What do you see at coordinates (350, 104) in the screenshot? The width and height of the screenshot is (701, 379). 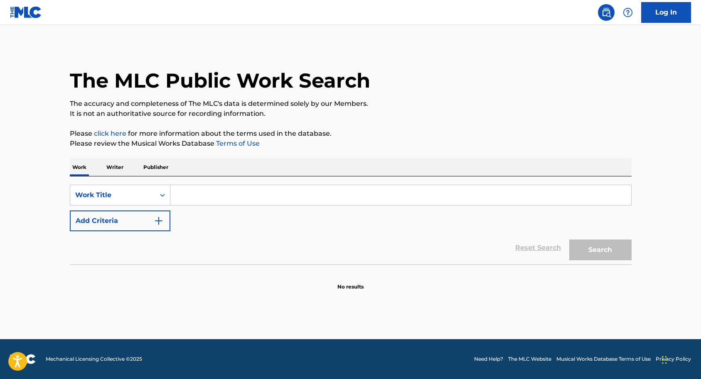 I see `p: The accuracy and completeness of The MLC's data is determined solely by our Members.` at bounding box center [350, 104].